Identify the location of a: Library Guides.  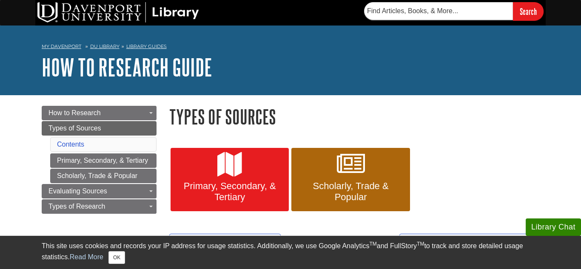
(146, 46).